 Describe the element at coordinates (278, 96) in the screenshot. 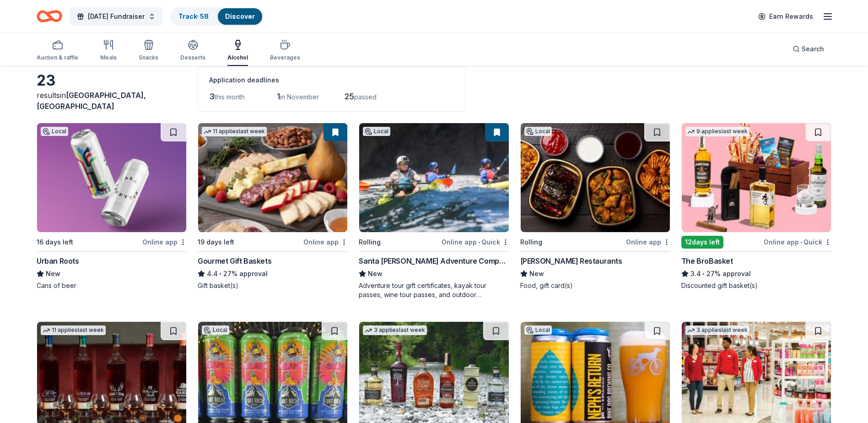

I see `span: 1` at that location.